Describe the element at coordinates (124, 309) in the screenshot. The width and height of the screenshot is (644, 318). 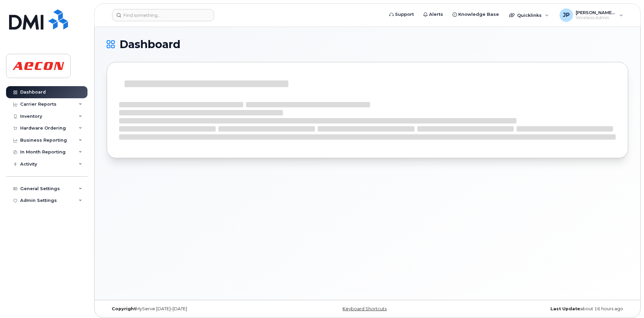
I see `strong: Copyright` at that location.